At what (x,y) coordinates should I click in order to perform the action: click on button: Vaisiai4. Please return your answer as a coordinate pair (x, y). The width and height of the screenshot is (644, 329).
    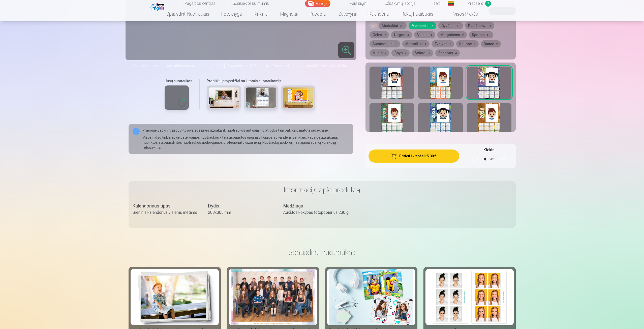
    Looking at the image, I should click on (425, 35).